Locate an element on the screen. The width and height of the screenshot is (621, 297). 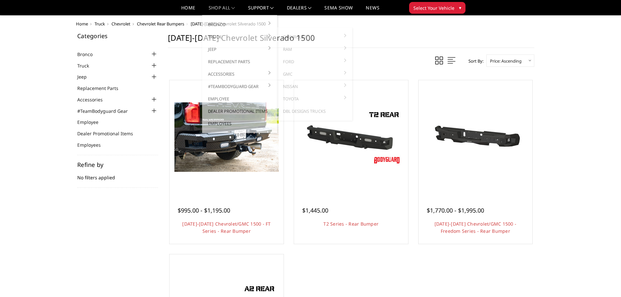
a: Ram is located at coordinates (315, 49).